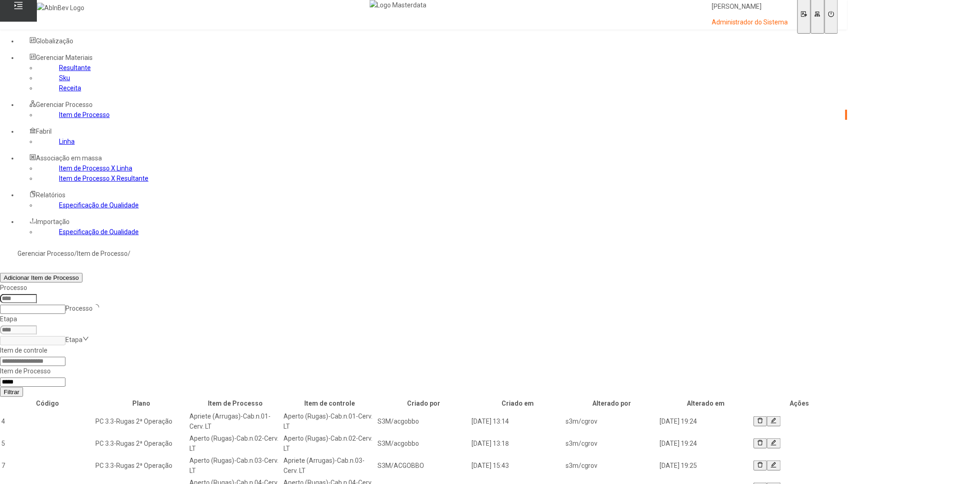 This screenshot has height=484, width=980. Describe the element at coordinates (51, 195) in the screenshot. I see `span: Relatórios` at that location.